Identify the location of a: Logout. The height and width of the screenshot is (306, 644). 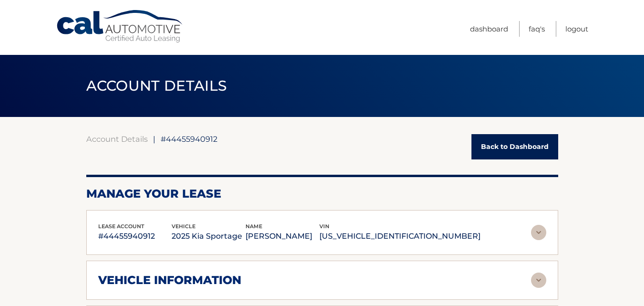
(577, 29).